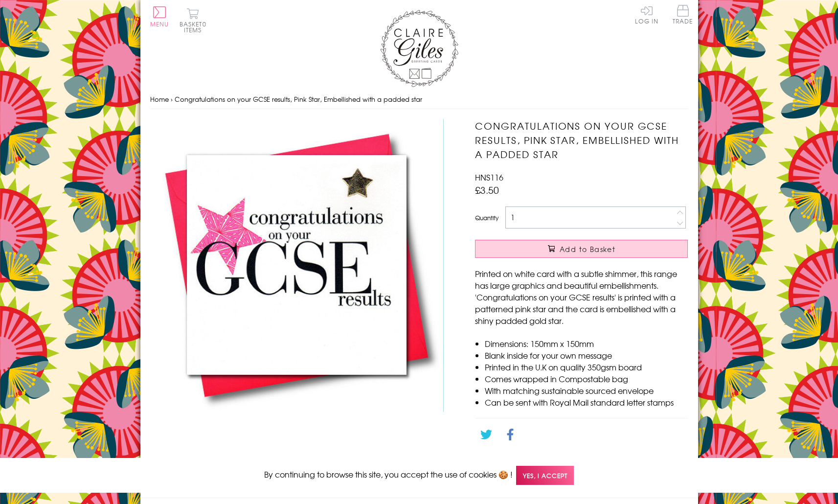 The height and width of the screenshot is (504, 838). What do you see at coordinates (419, 99) in the screenshot?
I see `nav: breadcrumbs` at bounding box center [419, 99].